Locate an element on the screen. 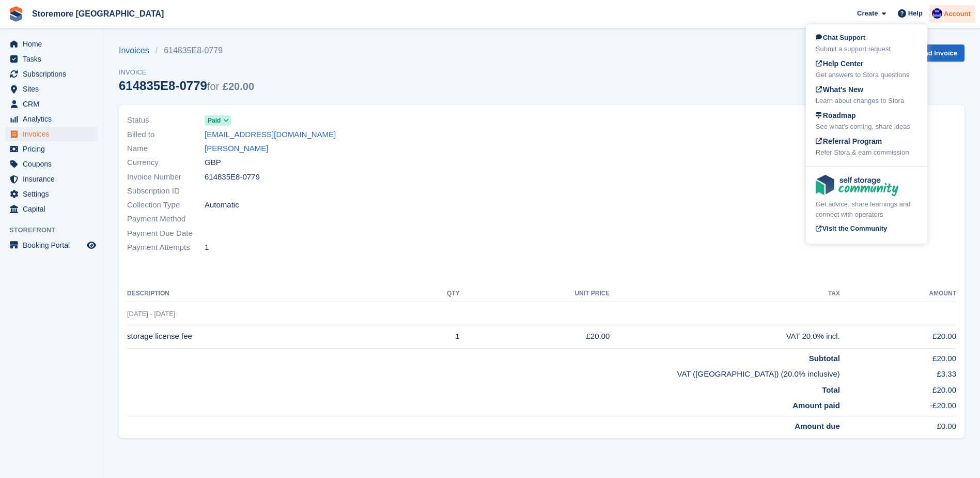 This screenshot has width=980, height=478. span: Home is located at coordinates (53, 44).